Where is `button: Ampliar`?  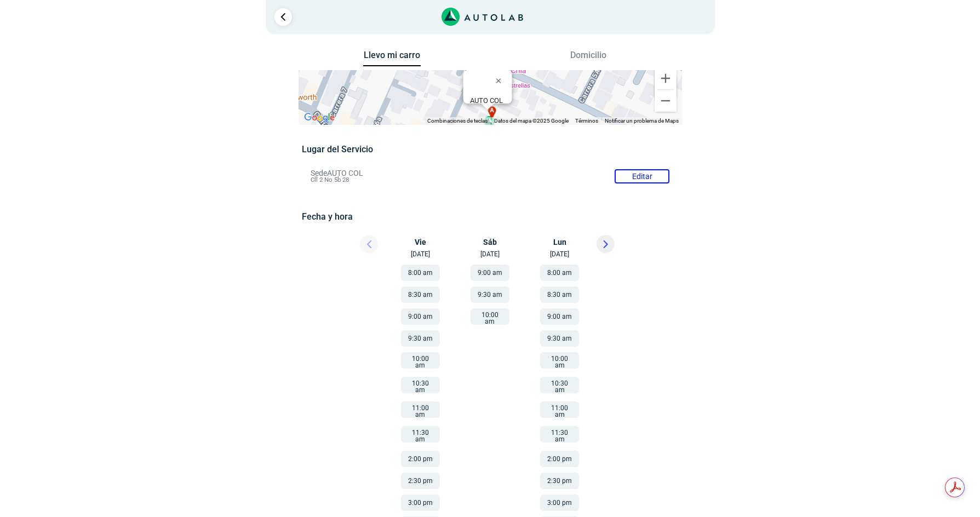 button: Ampliar is located at coordinates (666, 78).